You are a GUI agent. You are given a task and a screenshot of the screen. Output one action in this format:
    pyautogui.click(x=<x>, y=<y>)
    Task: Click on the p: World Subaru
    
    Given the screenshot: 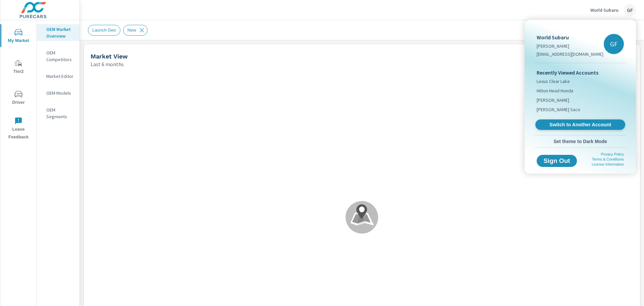 What is the action you would take?
    pyautogui.click(x=570, y=37)
    